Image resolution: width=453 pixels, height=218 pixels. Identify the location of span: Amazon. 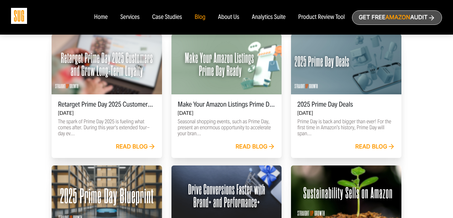
(398, 17).